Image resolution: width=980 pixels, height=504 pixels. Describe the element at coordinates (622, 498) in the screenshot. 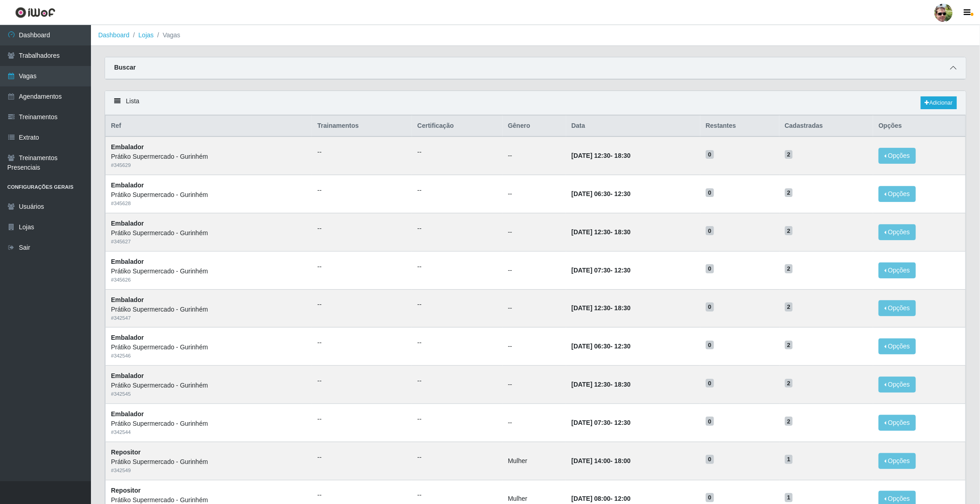

I see `time: 12:00` at that location.